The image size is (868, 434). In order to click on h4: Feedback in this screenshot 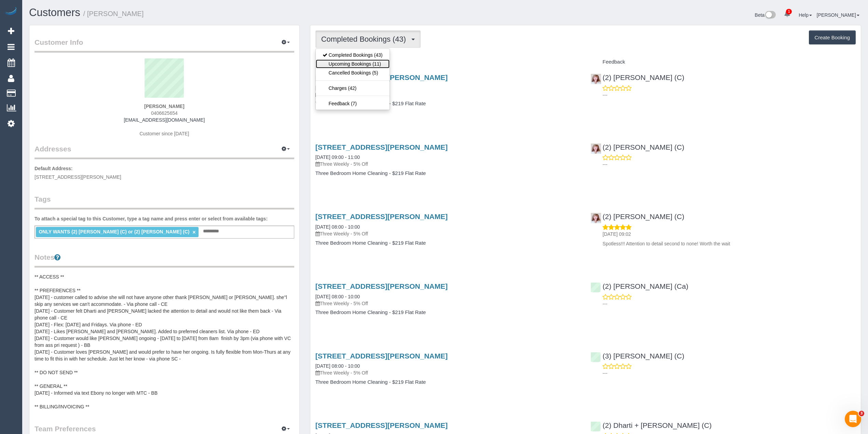, I will do `click(723, 62)`.